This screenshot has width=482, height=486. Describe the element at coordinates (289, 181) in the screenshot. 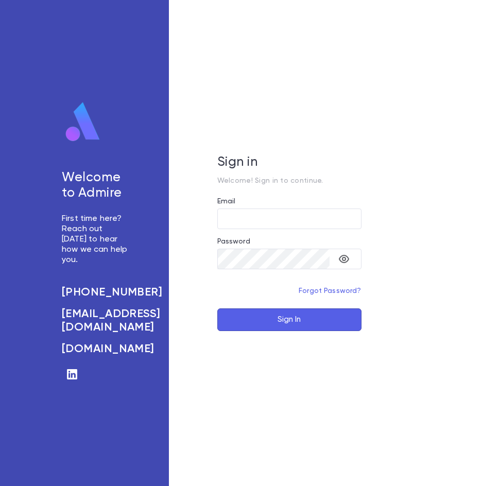

I see `p: Welcome! Sign in to continue.` at that location.